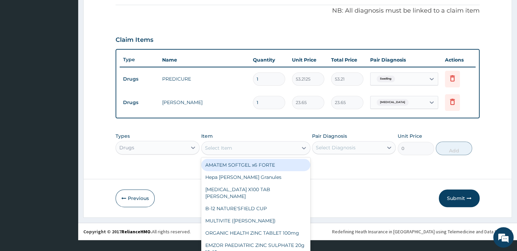 The width and height of the screenshot is (517, 251). What do you see at coordinates (204, 79) in the screenshot?
I see `td: PREDICURE` at bounding box center [204, 79].